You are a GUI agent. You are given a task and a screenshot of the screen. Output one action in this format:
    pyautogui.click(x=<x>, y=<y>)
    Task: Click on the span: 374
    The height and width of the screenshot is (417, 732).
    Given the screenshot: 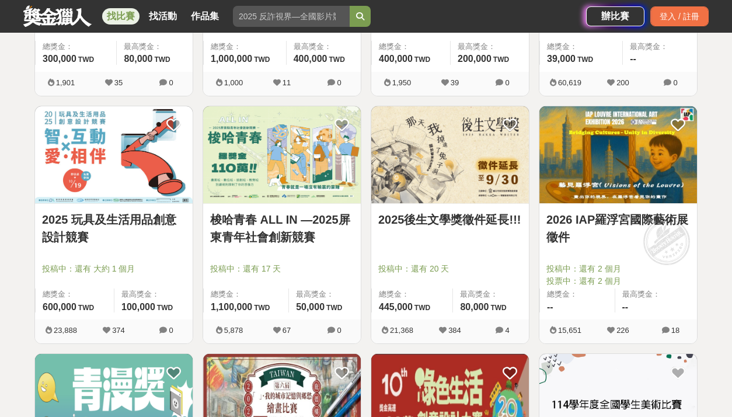 What is the action you would take?
    pyautogui.click(x=118, y=330)
    